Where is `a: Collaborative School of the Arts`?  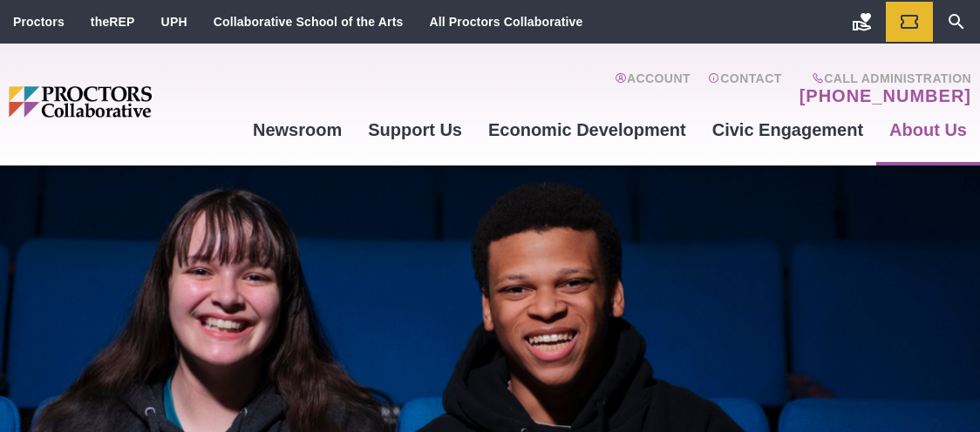 a: Collaborative School of the Arts is located at coordinates (309, 22).